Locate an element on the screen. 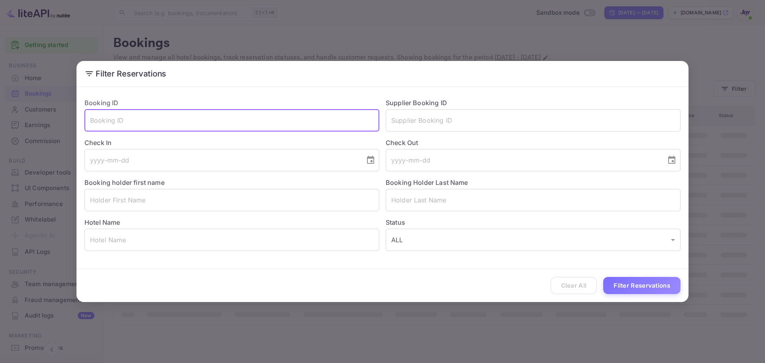 Image resolution: width=765 pixels, height=363 pixels. button: Filter Reservations is located at coordinates (642, 285).